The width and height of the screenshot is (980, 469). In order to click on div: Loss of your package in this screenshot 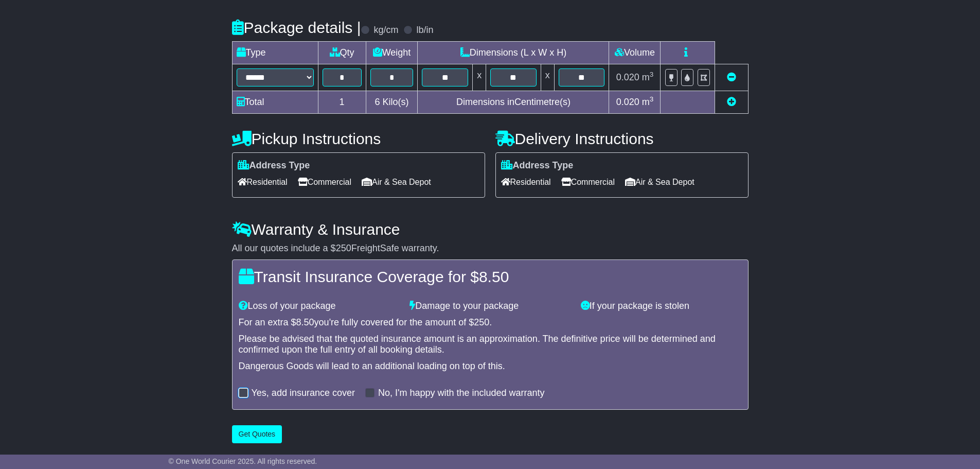, I will do `click(319, 306)`.